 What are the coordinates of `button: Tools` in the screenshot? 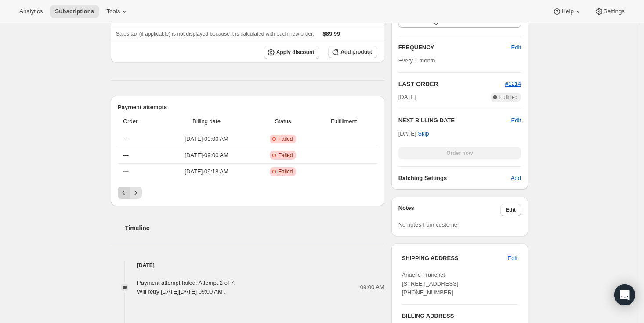 It's located at (117, 11).